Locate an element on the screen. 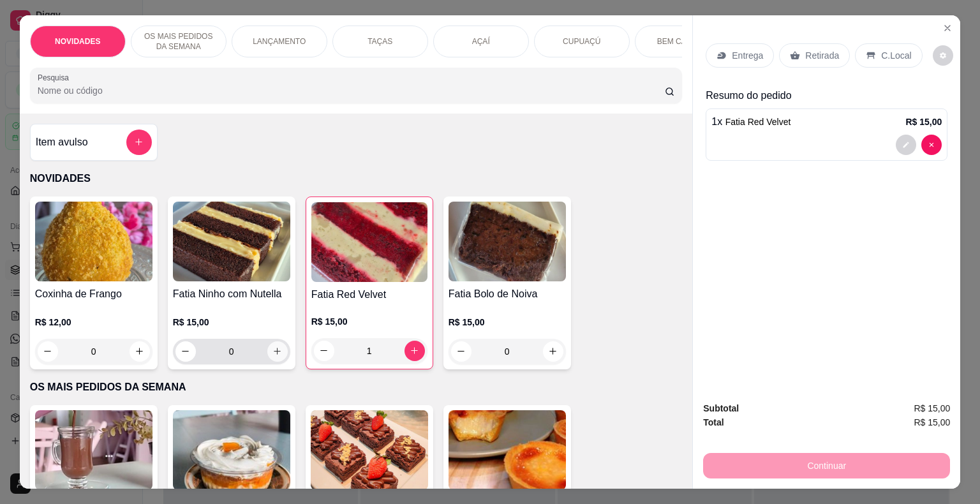 Image resolution: width=980 pixels, height=504 pixels. h4: Coxinha de Frango is located at coordinates (93, 294).